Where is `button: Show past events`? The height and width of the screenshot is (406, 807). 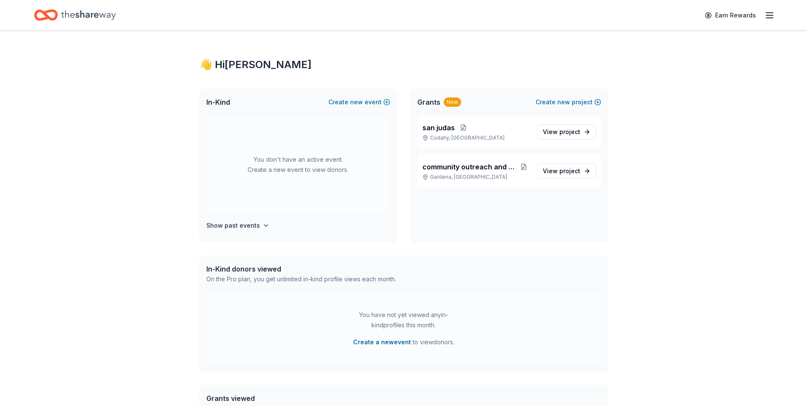
button: Show past events is located at coordinates (238, 225).